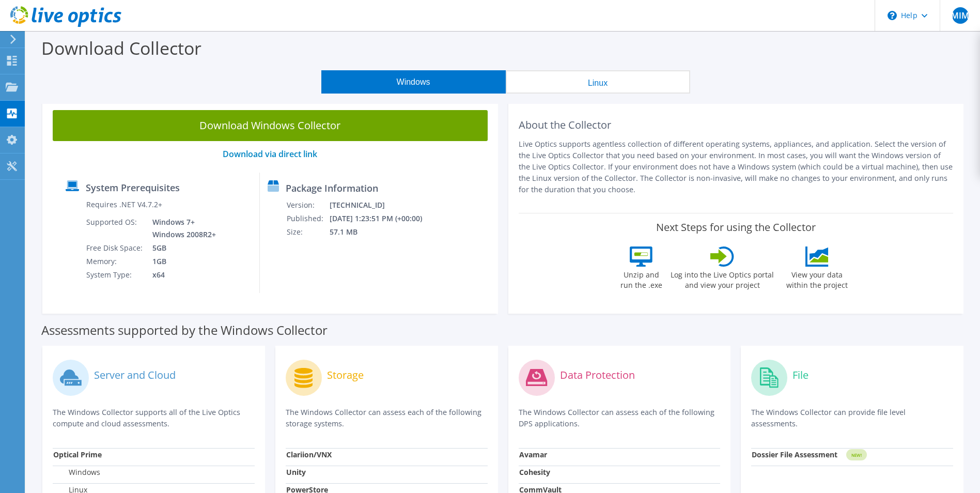 The width and height of the screenshot is (980, 493). I want to click on label: View your data within the project, so click(817, 279).